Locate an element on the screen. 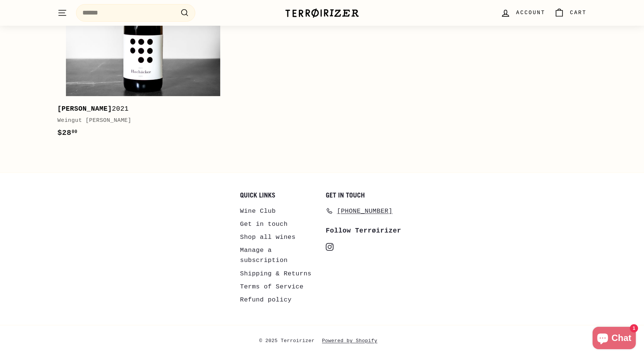 This screenshot has width=644, height=357. inbox-online-store-chat: Shopify online store chat is located at coordinates (614, 339).